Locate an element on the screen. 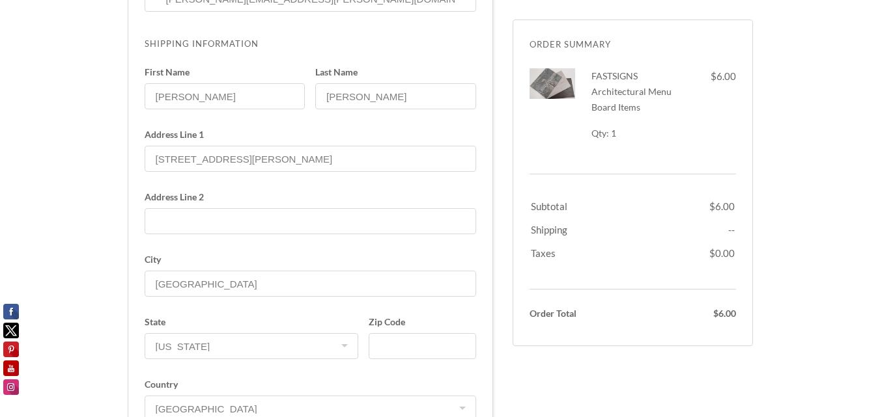  td: Taxes is located at coordinates (619, 255).